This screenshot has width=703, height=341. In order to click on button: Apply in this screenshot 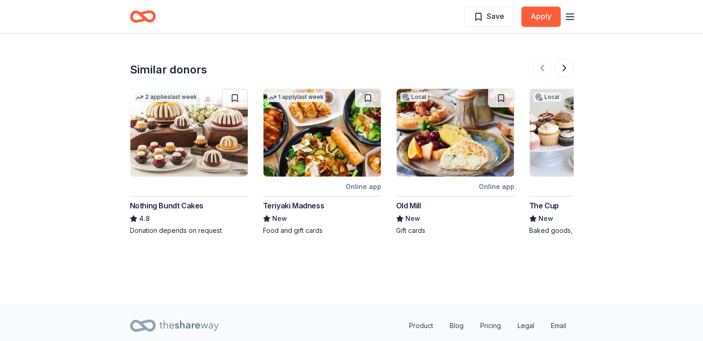, I will do `click(540, 17)`.